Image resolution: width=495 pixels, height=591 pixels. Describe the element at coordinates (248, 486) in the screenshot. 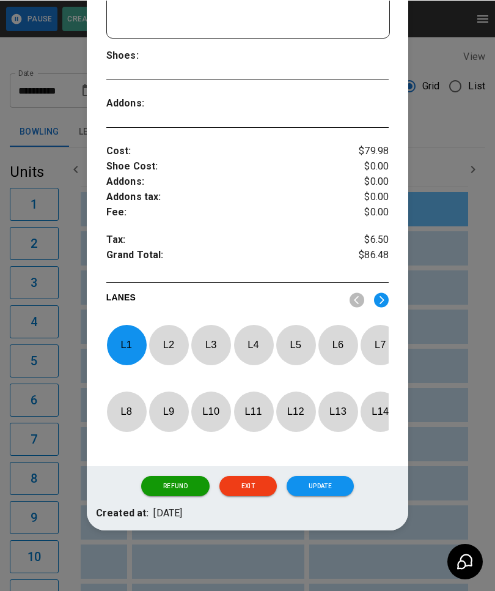

I see `button: Exit` at that location.